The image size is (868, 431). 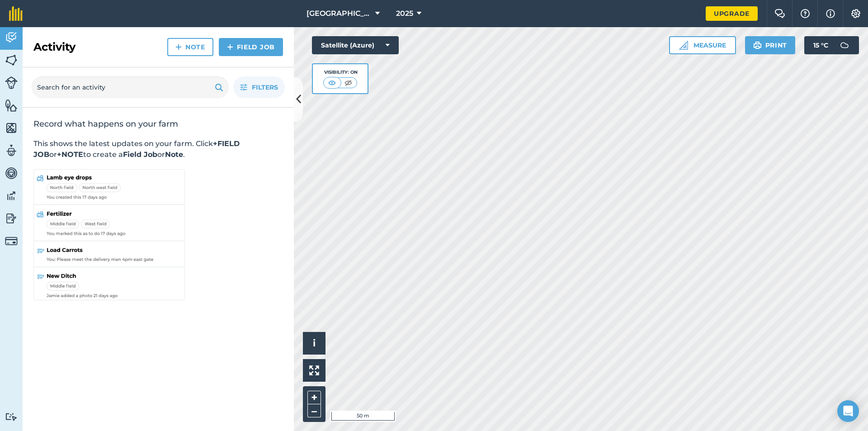 What do you see at coordinates (174, 154) in the screenshot?
I see `strong: Note` at bounding box center [174, 154].